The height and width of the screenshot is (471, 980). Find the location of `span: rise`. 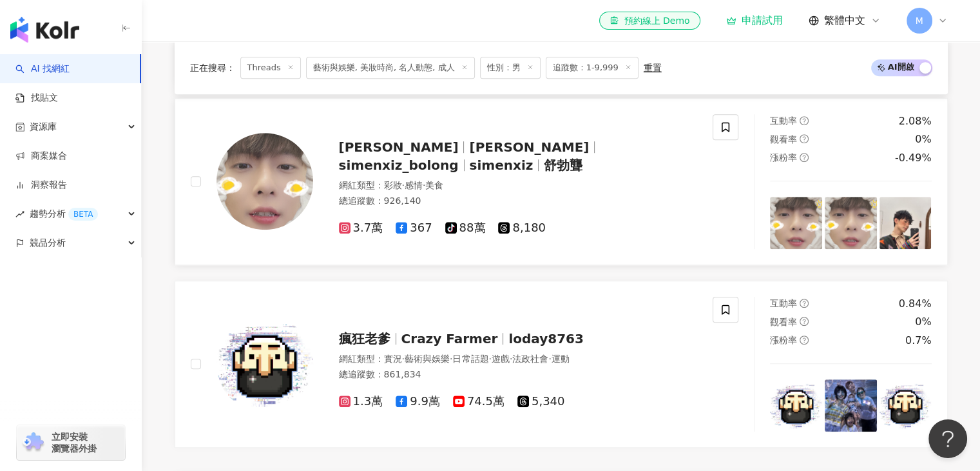

span: rise is located at coordinates (20, 214).